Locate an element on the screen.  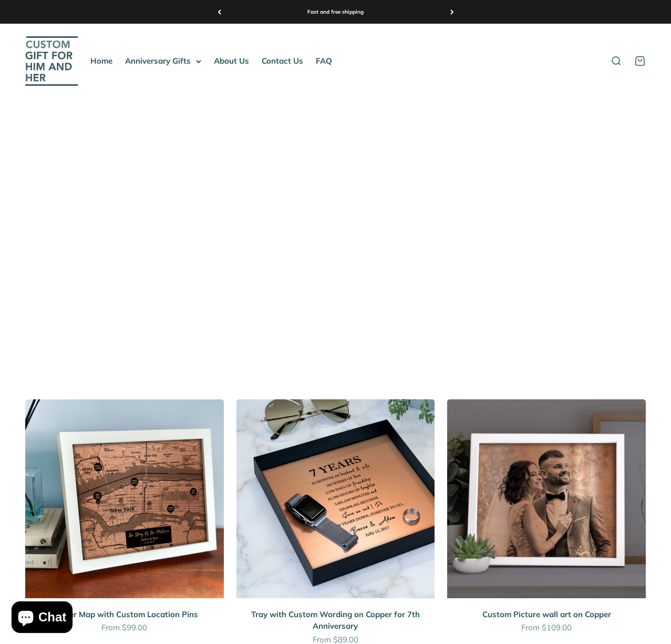
summary: Anniversary Gifts is located at coordinates (163, 61).